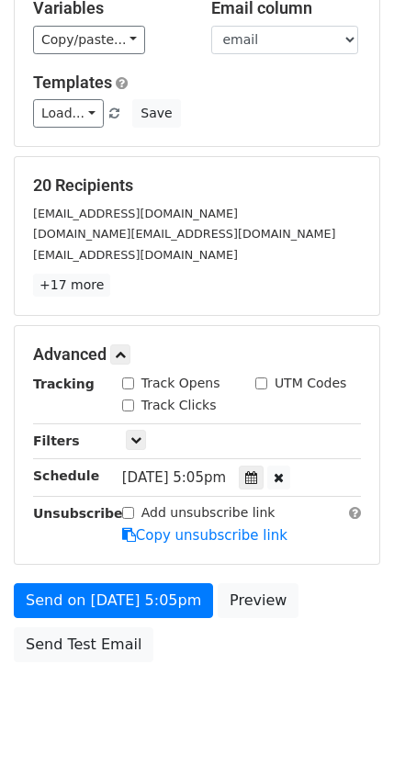 The image size is (394, 765). I want to click on a: +17 more, so click(72, 285).